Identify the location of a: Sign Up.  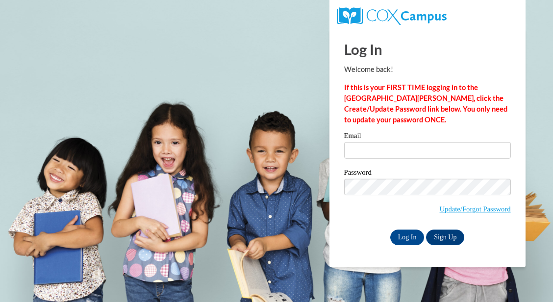
(445, 238).